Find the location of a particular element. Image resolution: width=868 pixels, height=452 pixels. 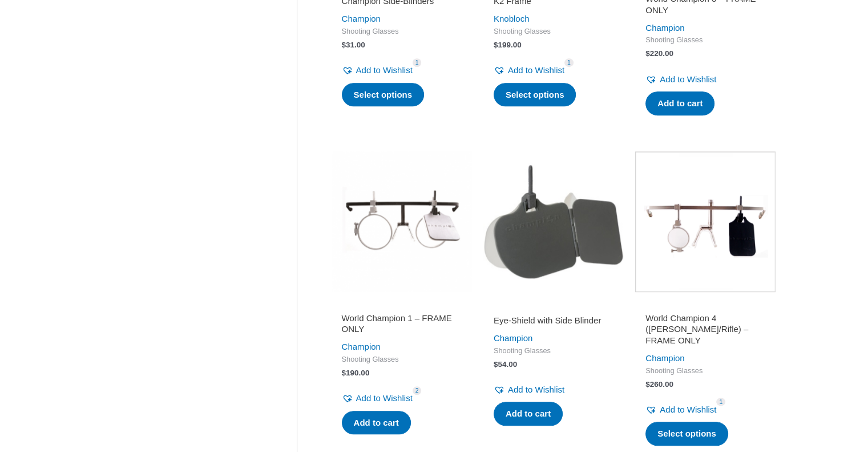

img: Eye-Shield with Side Blinder is located at coordinates (554, 222).